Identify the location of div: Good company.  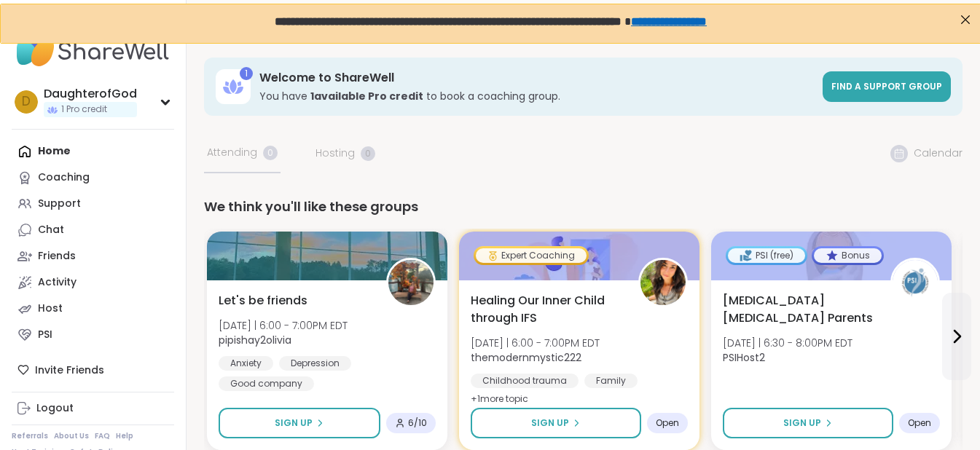
(266, 384).